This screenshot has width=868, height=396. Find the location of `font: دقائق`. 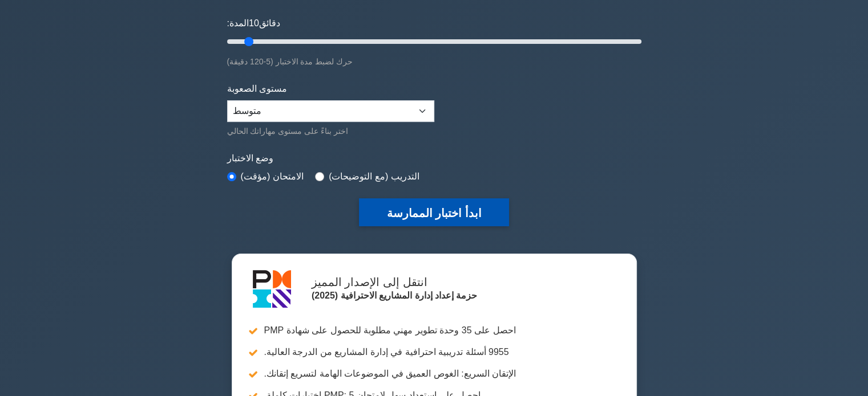

font: دقائق is located at coordinates (269, 23).